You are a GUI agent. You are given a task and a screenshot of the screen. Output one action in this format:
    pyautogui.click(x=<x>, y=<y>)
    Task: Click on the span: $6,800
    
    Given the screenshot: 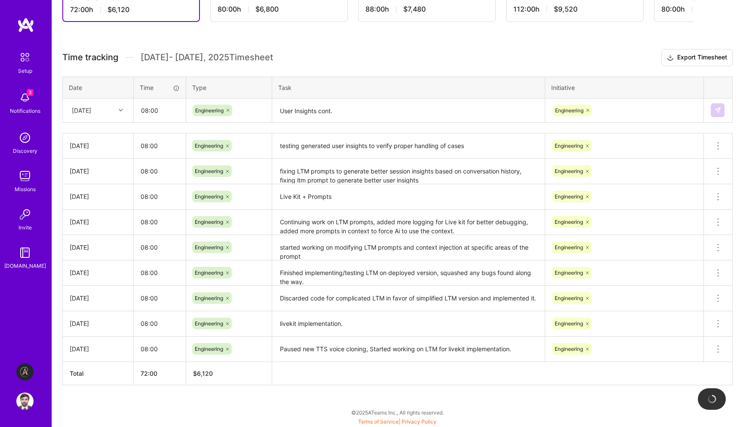 What is the action you would take?
    pyautogui.click(x=267, y=9)
    